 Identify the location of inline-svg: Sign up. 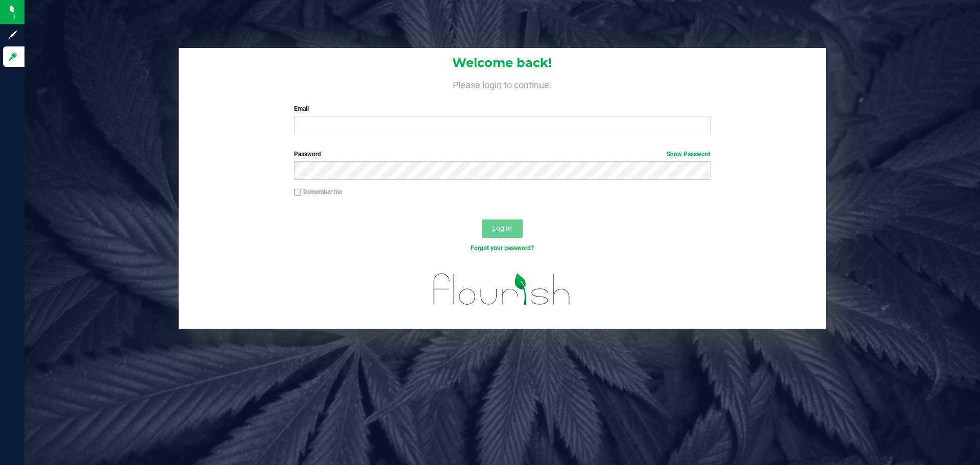
(13, 35).